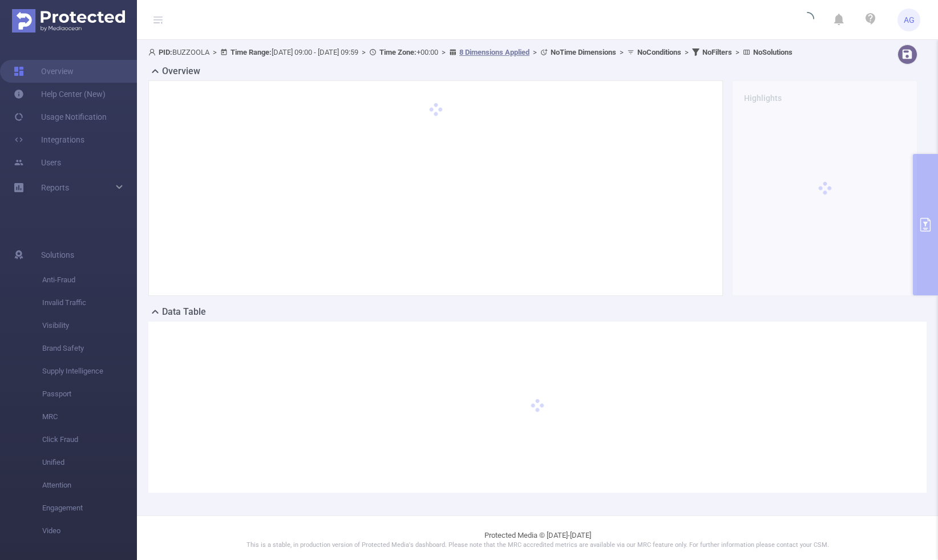 The height and width of the screenshot is (560, 938). I want to click on a: Reports, so click(54, 188).